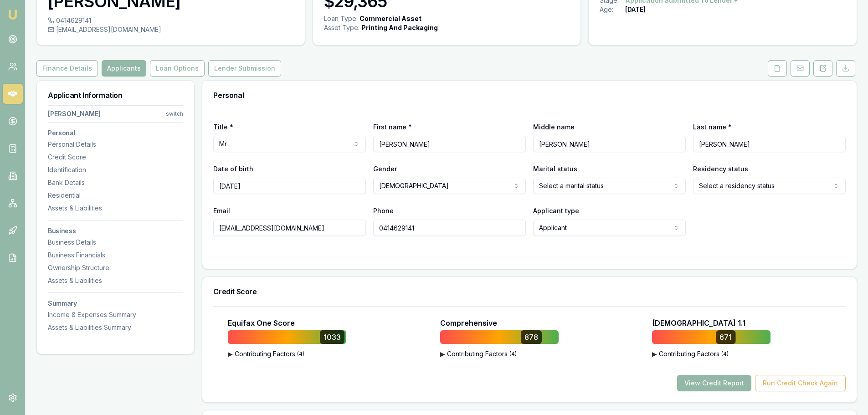 The image size is (868, 415). Describe the element at coordinates (115, 255) in the screenshot. I see `div: Business Financials` at that location.